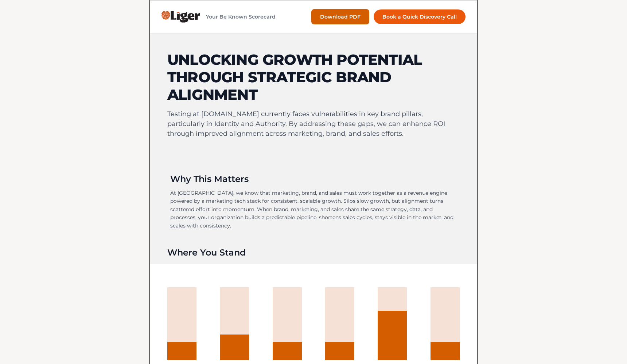  I want to click on h2: Why This Matters, so click(209, 179).